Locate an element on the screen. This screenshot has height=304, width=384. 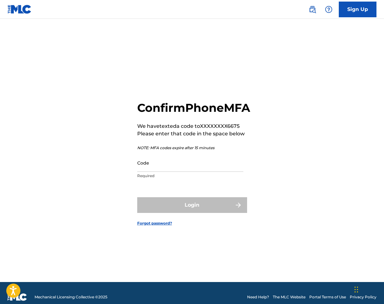
p: Please enter that code in the space below is located at coordinates (194, 134).